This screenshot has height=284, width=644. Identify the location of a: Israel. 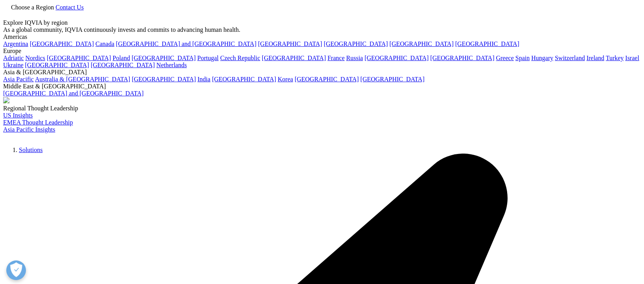
(632, 58).